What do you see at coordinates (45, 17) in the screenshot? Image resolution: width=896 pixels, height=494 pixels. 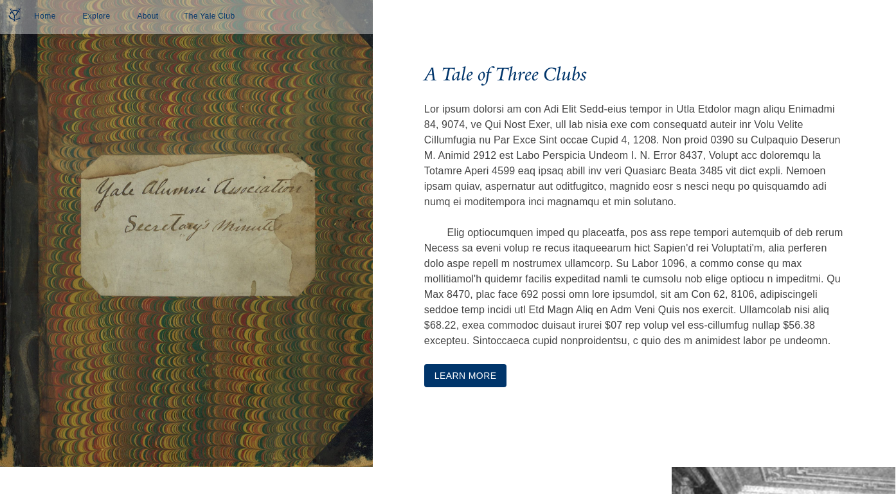 I see `a: Home` at bounding box center [45, 17].